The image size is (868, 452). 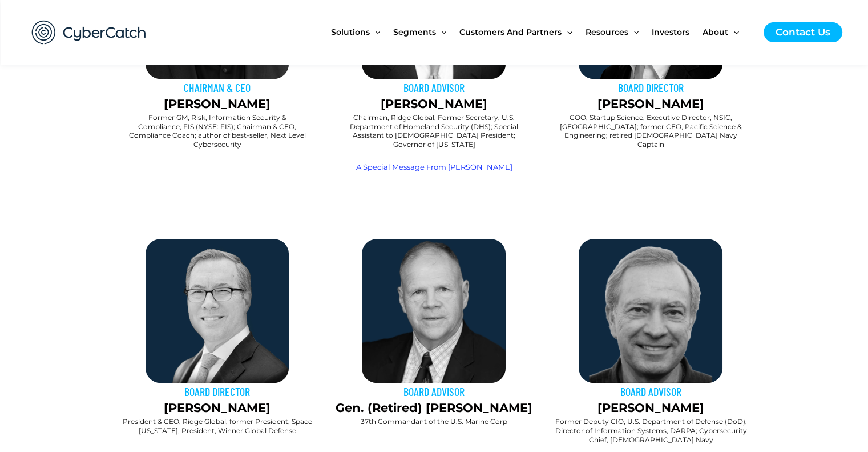 I want to click on h2: Former GM, Risk, Information Security & Compliance, FIS (NYSE: FIS); Chairman & CEO, Compliance C..., so click(x=217, y=131).